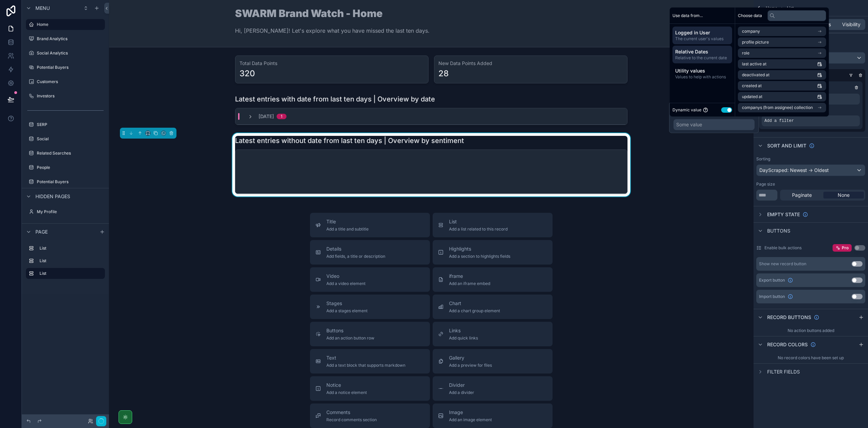  Describe the element at coordinates (66, 153) in the screenshot. I see `a: Related Searches` at that location.